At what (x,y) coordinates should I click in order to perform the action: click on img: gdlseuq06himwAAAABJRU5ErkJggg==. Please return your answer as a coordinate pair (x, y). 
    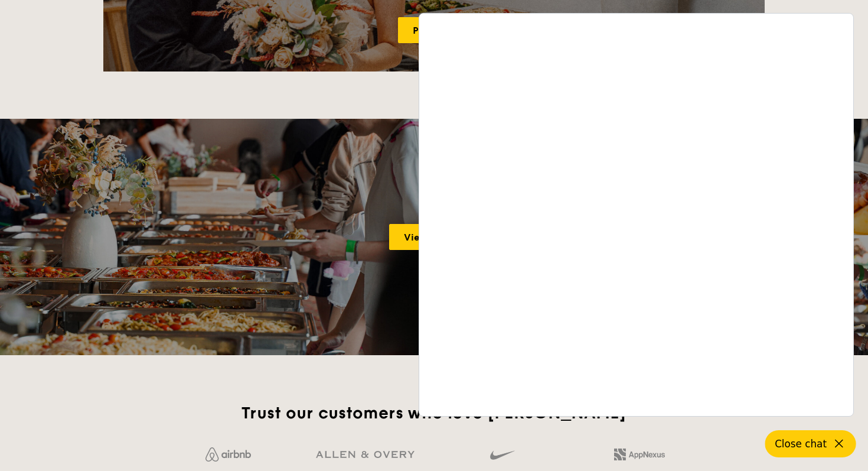
    Looking at the image, I should click on (503, 455).